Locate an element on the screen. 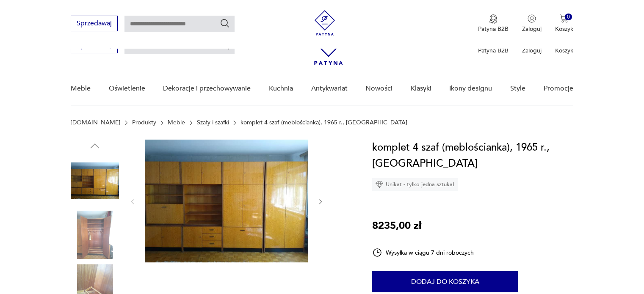 The image size is (644, 294). img: Ikonka użytkownika is located at coordinates (532, 19).